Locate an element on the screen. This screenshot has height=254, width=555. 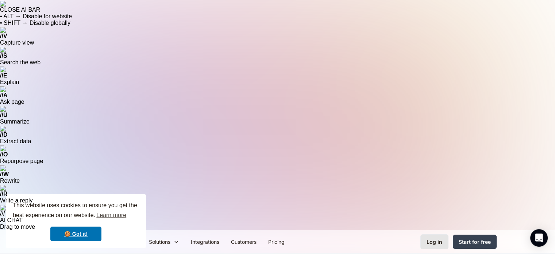
a: dismiss cookie message is located at coordinates (76, 234).